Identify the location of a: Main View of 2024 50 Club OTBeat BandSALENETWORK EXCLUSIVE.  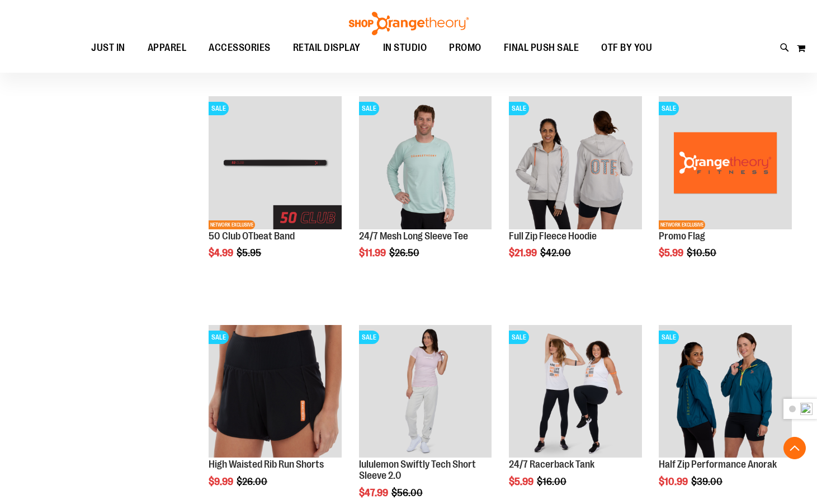
(275, 164).